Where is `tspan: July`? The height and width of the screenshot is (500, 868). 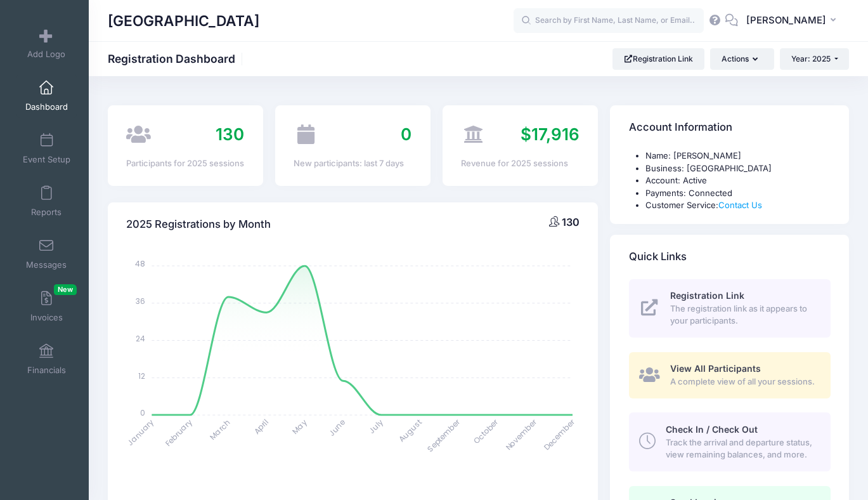
tspan: July is located at coordinates (376, 426).